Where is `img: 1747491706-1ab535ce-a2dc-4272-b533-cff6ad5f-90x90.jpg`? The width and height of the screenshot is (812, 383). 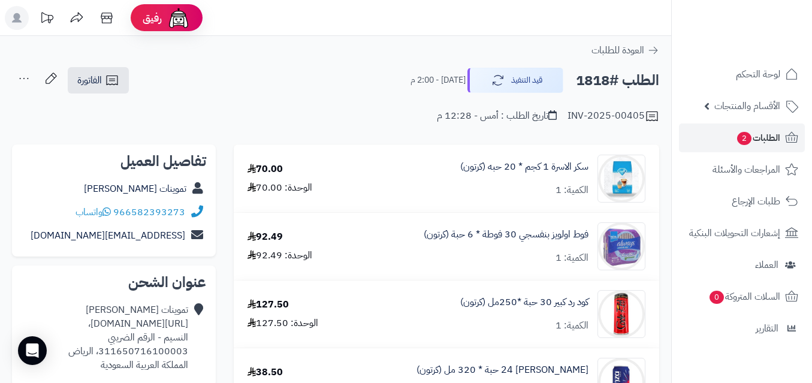
img: 1747491706-1ab535ce-a2dc-4272-b533-cff6ad5f-90x90.jpg is located at coordinates (622, 246).